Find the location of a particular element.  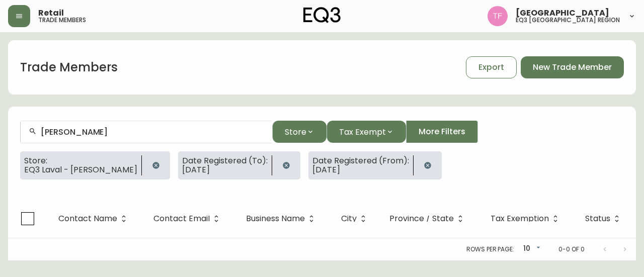

button: Tax Exempt is located at coordinates (366, 132).